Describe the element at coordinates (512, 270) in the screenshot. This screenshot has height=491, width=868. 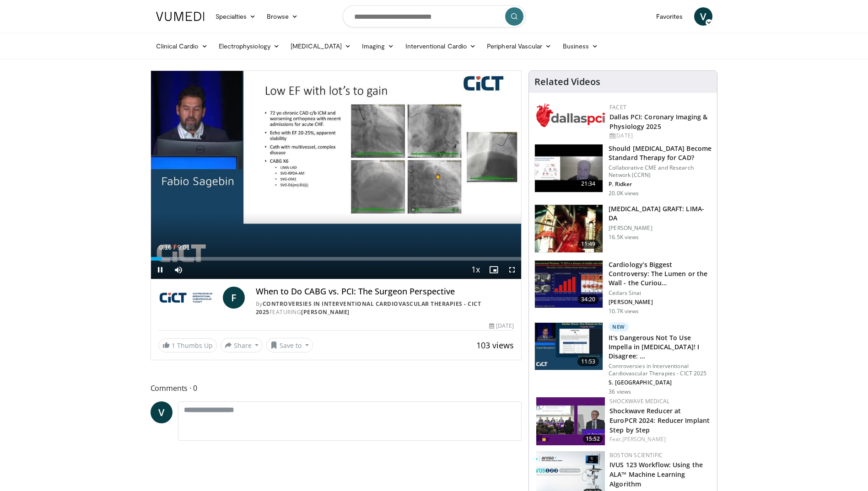
I see `button: Fullscreen` at that location.